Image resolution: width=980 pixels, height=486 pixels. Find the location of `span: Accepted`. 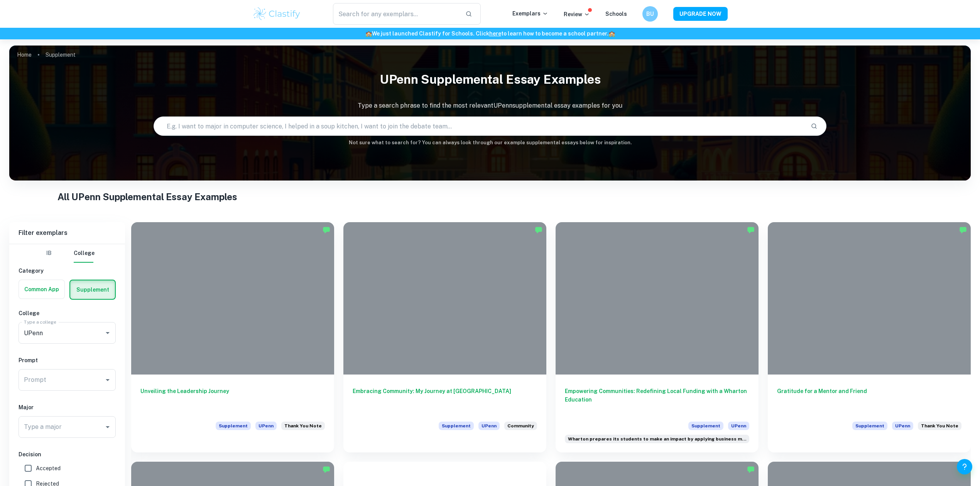

span: Accepted is located at coordinates (48, 469).